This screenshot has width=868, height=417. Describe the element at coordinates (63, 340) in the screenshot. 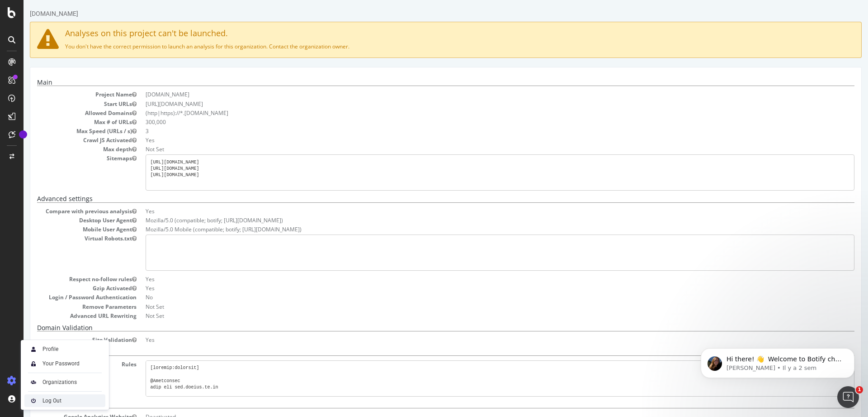

I see `dt: Site Validation` at that location.